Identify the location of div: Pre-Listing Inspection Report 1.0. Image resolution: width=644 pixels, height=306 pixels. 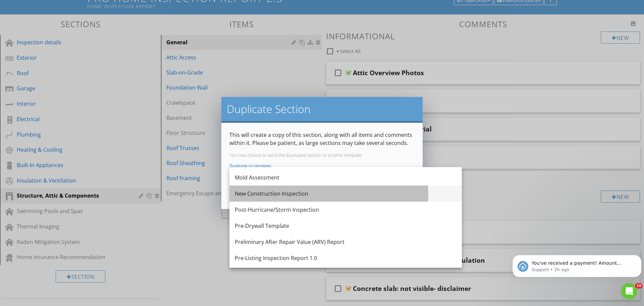
(346, 258).